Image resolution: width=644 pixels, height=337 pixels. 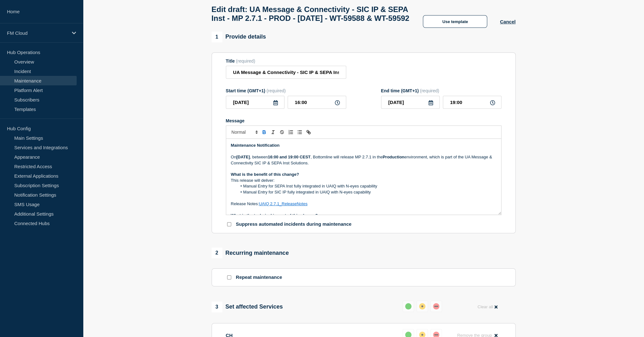 I want to click on div: End time (GMT+1), so click(x=441, y=91).